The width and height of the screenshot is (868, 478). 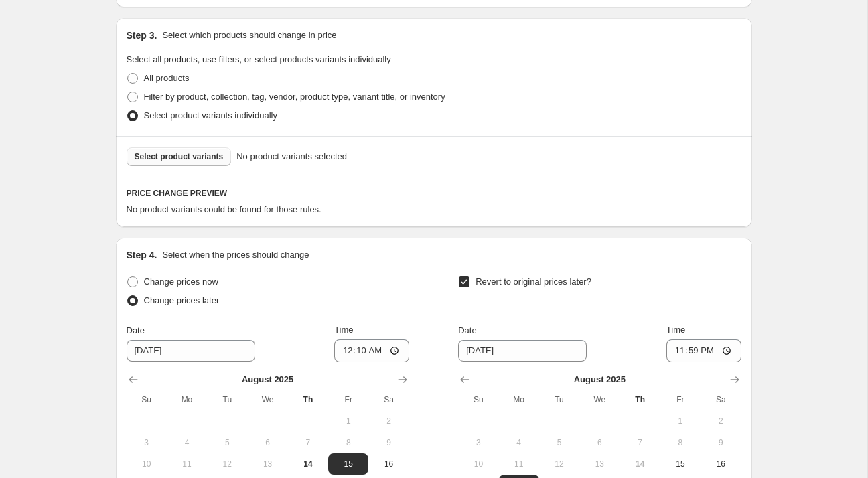 I want to click on span: 15, so click(x=348, y=464).